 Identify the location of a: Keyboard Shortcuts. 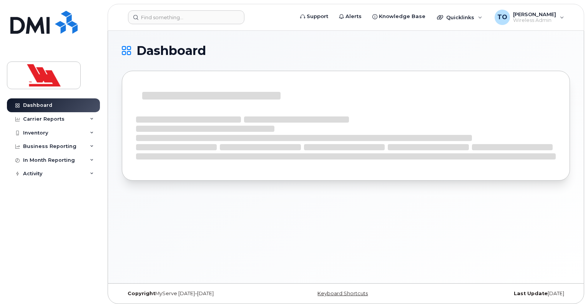
(342, 293).